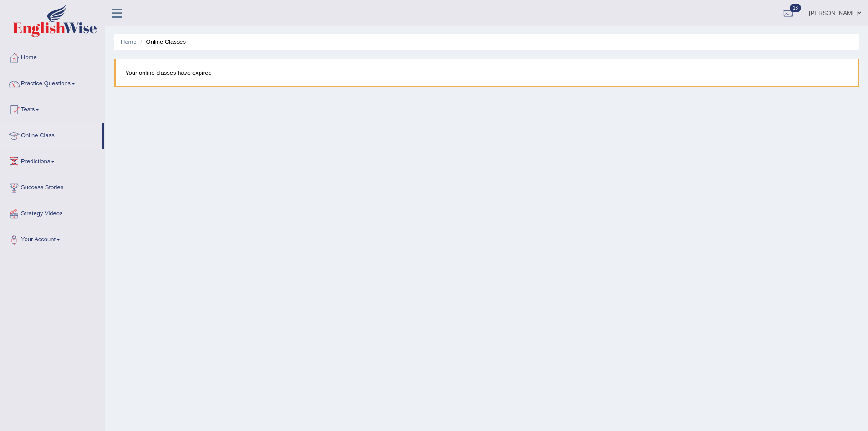 Image resolution: width=868 pixels, height=431 pixels. What do you see at coordinates (53, 238) in the screenshot?
I see `a: Your Account` at bounding box center [53, 238].